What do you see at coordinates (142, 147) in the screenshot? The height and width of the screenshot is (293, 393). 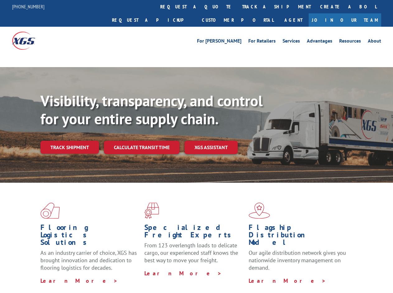 I see `a: Calculate transit time` at bounding box center [142, 147].